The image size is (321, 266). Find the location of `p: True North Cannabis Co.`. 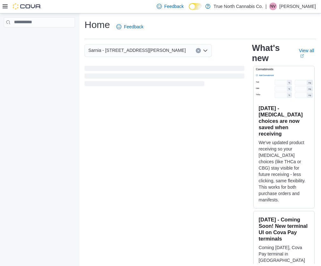

p: True North Cannabis Co. is located at coordinates (238, 6).